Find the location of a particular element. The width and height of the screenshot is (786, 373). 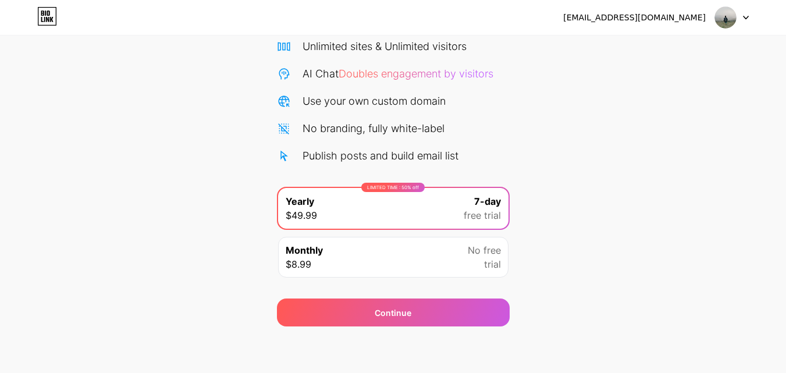

span: No free is located at coordinates (484, 250).